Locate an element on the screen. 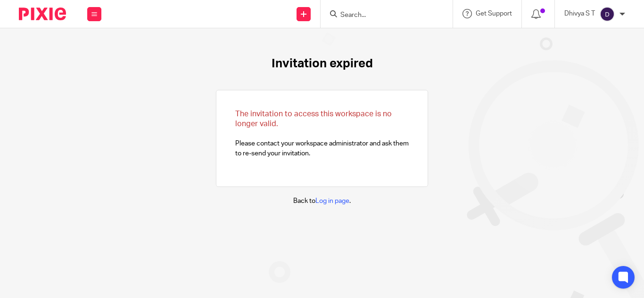 This screenshot has width=644, height=298. p: Back to . is located at coordinates (322, 201).